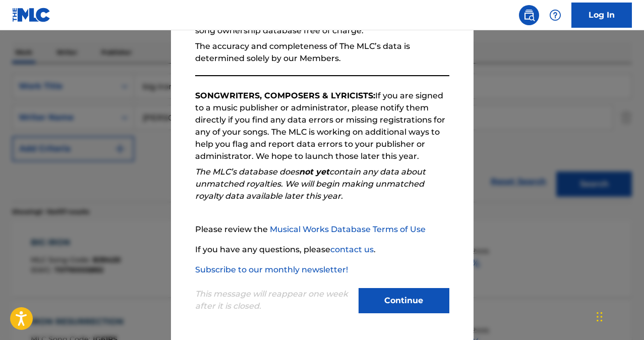 This screenshot has height=340, width=644. What do you see at coordinates (310, 183) in the screenshot?
I see `em: The MLC’s database does contain any data about unmatched royalties. We will begin making unmatche...` at bounding box center [310, 183].